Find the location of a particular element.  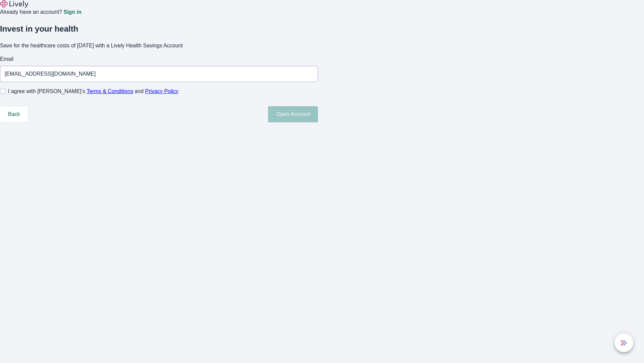

svg: Lively AI Assistant is located at coordinates (624, 342).